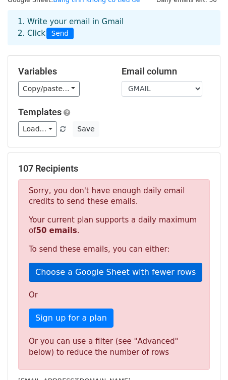 The width and height of the screenshot is (228, 380). Describe the element at coordinates (114, 226) in the screenshot. I see `p: Your current plan supports a daily maximum of .` at that location.